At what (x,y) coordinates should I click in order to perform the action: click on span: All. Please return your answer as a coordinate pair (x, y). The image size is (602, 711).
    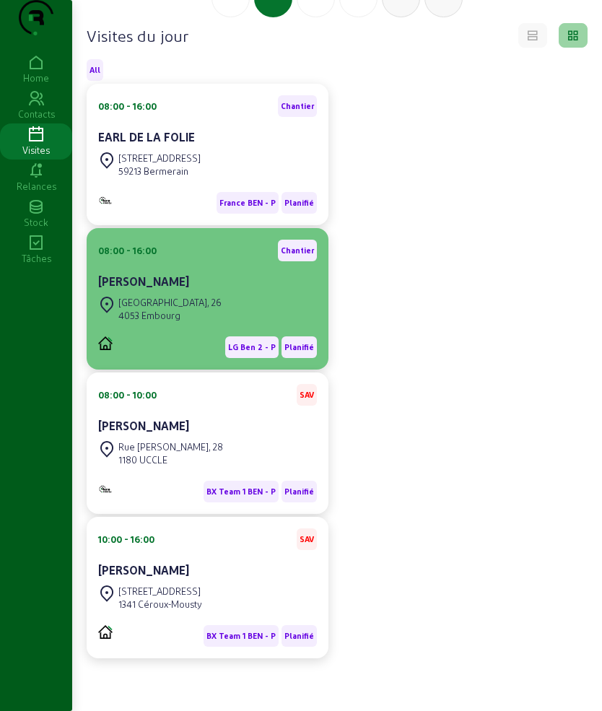
    Looking at the image, I should click on (95, 70).